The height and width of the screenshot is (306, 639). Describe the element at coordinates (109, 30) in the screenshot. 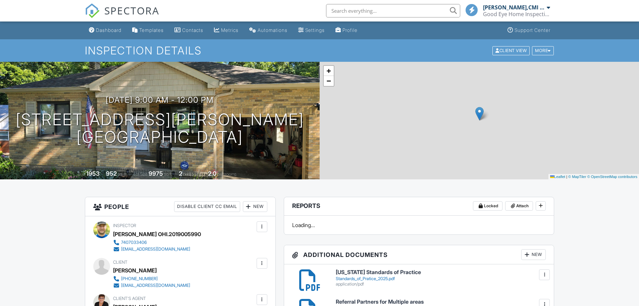

I see `div: Dashboard` at that location.